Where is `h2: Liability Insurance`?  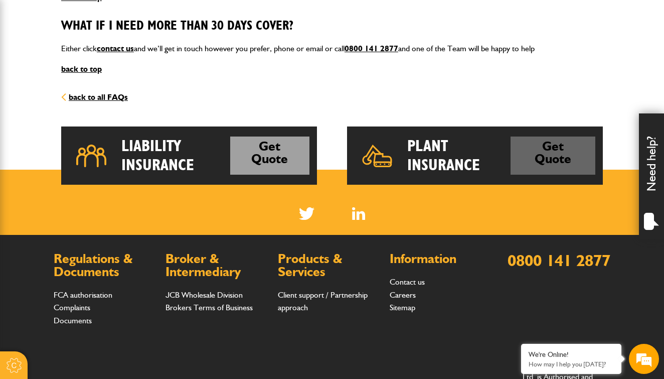 h2: Liability Insurance is located at coordinates (176, 156).